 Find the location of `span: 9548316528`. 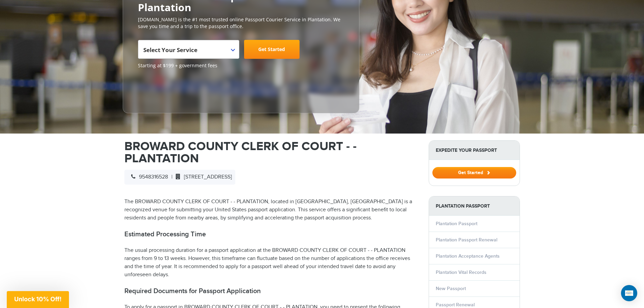

span: 9548316528 is located at coordinates (148, 177).